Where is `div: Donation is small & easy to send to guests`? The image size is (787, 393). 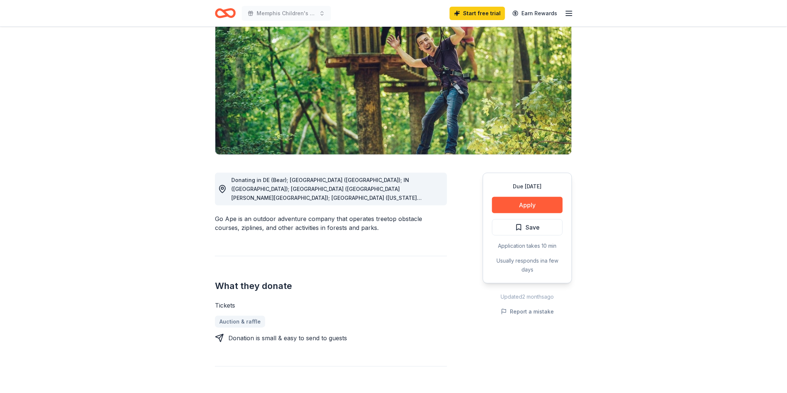
div: Donation is small & easy to send to guests is located at coordinates (287, 338).